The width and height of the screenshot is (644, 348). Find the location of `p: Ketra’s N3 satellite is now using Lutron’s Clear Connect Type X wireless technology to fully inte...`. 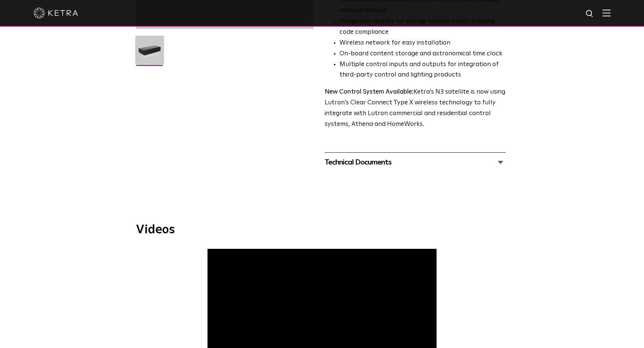

p: Ketra’s N3 satellite is now using Lutron’s Clear Connect Type X wireless technology to fully inte... is located at coordinates (415, 108).